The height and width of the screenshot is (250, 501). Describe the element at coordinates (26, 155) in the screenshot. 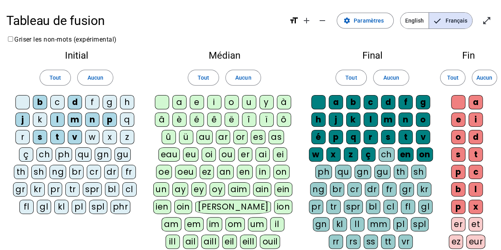

I see `div: ç` at that location.